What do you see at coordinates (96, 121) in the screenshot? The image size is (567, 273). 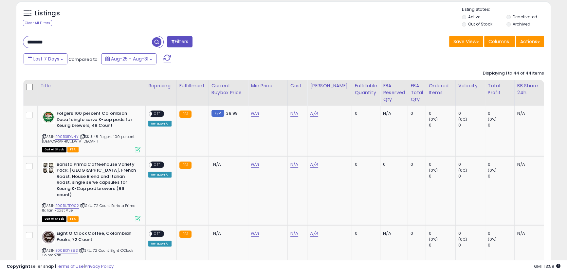 I see `b: Folgers 100 percent Colombian Decaf single serve K-cup pods for Keurig brewers, 48 Count` at bounding box center [96, 121].